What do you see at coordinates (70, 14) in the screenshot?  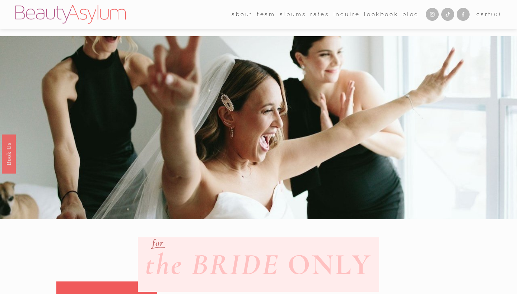 I see `img: Beauty Asylum | Bridal Hair &amp; Makeup Charlotte &amp; Atlanta` at bounding box center [70, 14].